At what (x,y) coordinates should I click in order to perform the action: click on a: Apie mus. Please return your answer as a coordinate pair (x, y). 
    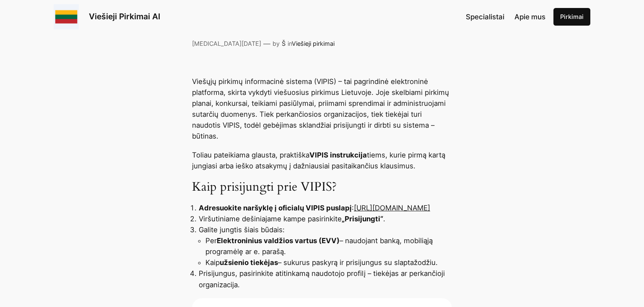
    Looking at the image, I should click on (530, 17).